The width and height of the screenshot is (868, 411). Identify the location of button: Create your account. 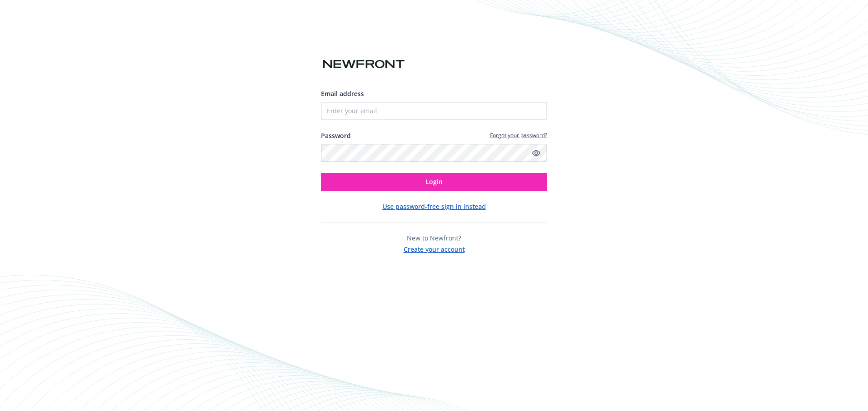
(434, 248).